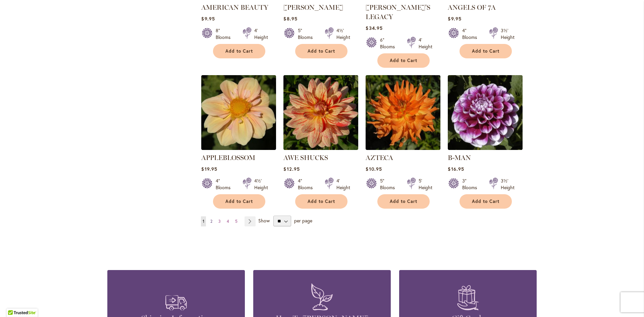 The height and width of the screenshot is (317, 644). Describe the element at coordinates (227, 221) in the screenshot. I see `a: 4` at that location.